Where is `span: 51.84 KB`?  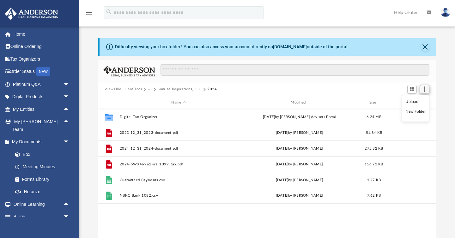
span: 51.84 KB is located at coordinates (374, 133).